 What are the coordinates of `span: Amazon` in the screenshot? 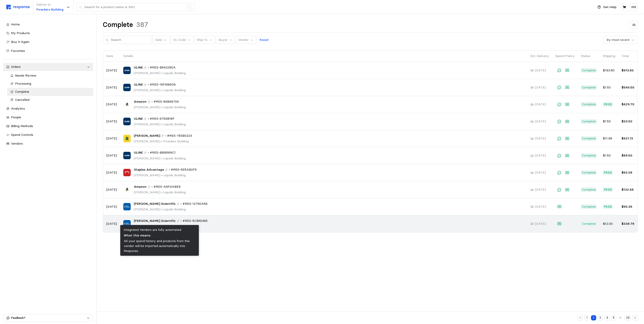 It's located at (140, 102).